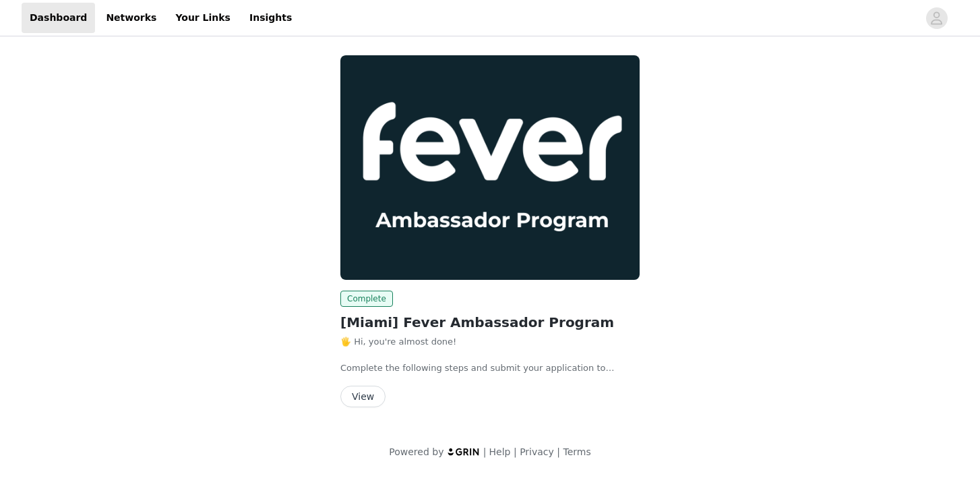 The image size is (980, 497). I want to click on a: Privacy, so click(536, 451).